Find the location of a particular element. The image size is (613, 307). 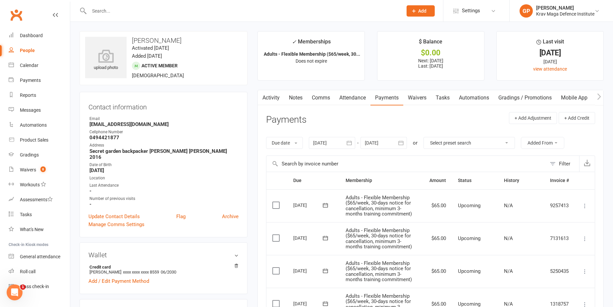

a: Archive is located at coordinates (230, 216).